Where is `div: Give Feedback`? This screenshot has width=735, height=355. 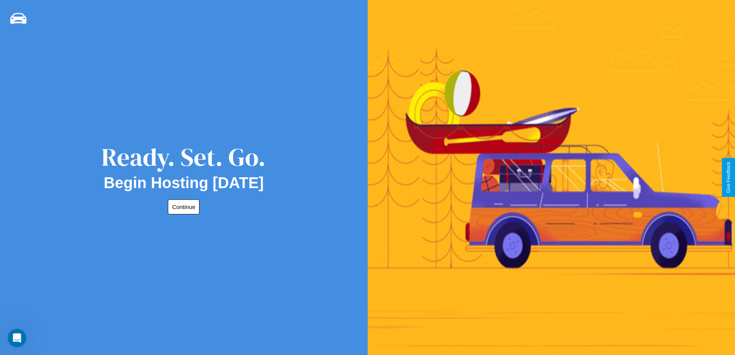 div: Give Feedback is located at coordinates (729, 177).